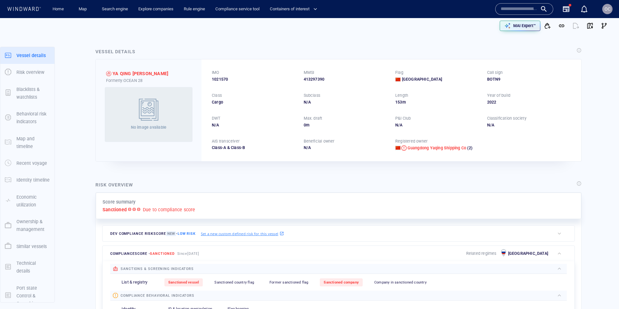  Describe the element at coordinates (33, 267) in the screenshot. I see `p: Technical details` at that location.